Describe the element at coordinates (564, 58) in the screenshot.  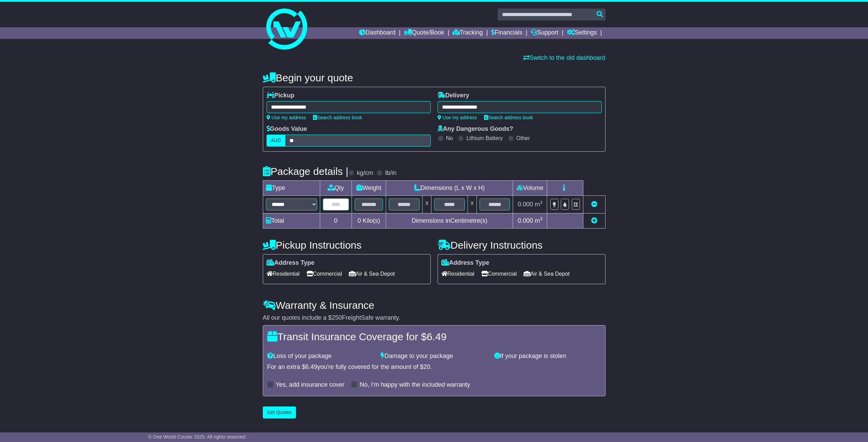
I see `a: Switch to the old dashboard` at that location.